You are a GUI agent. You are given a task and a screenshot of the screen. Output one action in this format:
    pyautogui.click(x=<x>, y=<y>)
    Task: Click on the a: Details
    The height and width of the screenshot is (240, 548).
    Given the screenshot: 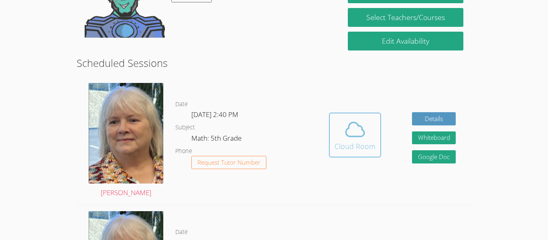 What is the action you would take?
    pyautogui.click(x=434, y=119)
    